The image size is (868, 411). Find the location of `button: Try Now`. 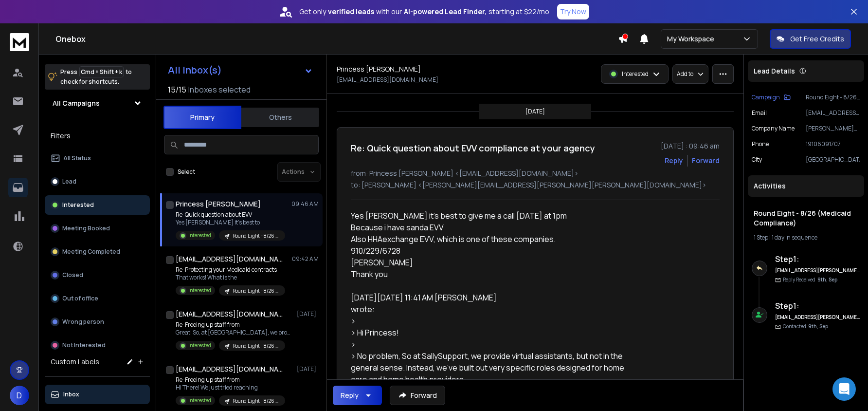

button: Try Now is located at coordinates (573, 12).